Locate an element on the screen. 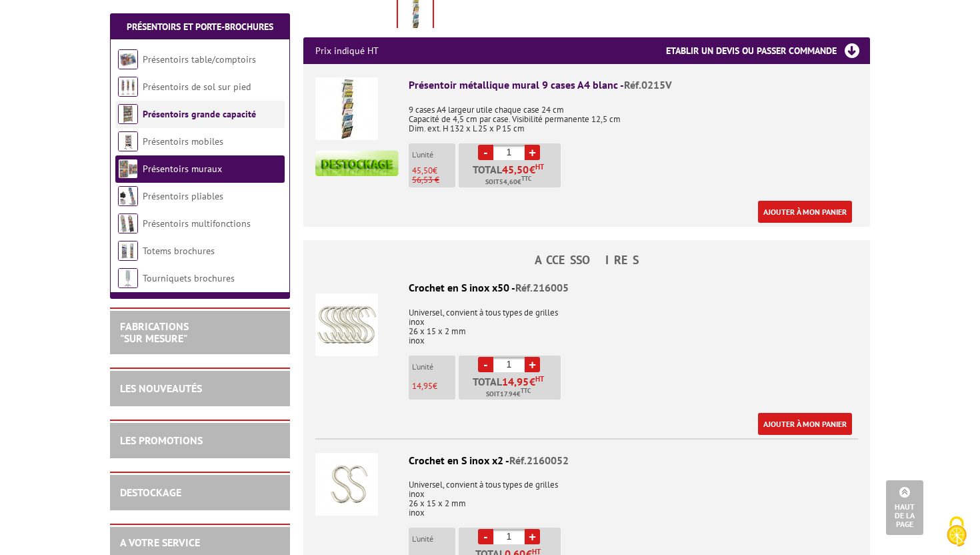 The height and width of the screenshot is (555, 980). h2: A votre service is located at coordinates (200, 543).